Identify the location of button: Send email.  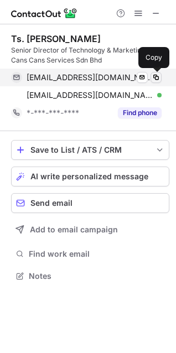
(90, 203).